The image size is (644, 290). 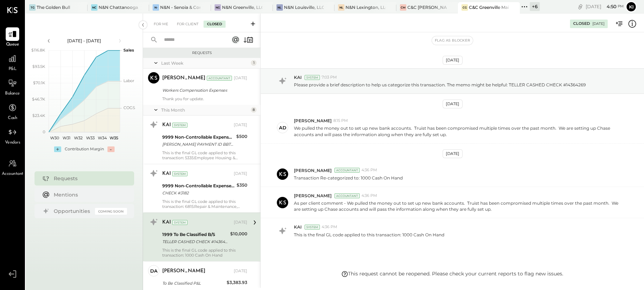 What do you see at coordinates (341, 121) in the screenshot?
I see `span: 8:15 PM` at bounding box center [341, 121].